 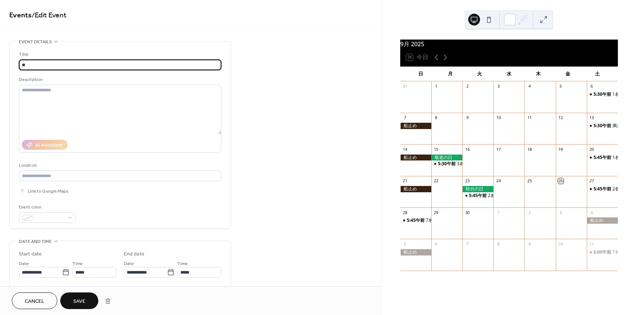 I want to click on div: 火, so click(x=480, y=74).